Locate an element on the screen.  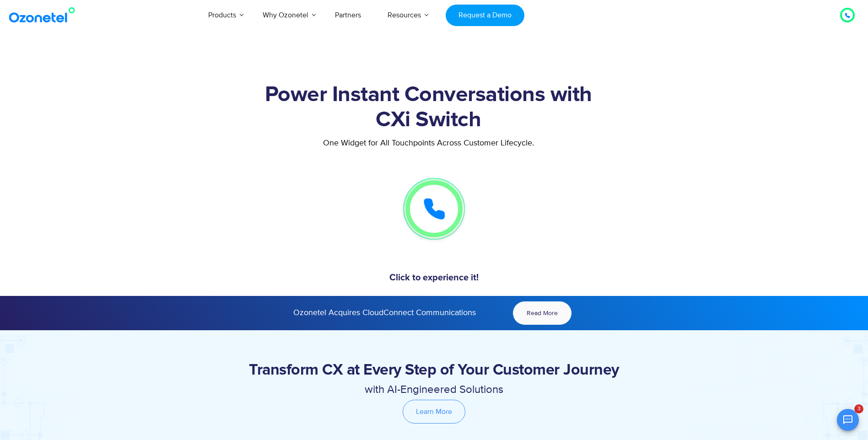
div: with AI-Engineered Solutions is located at coordinates (434, 390).